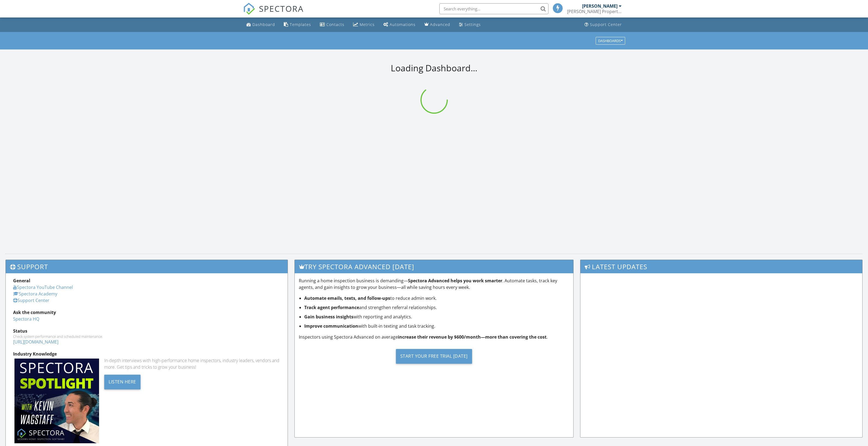 This screenshot has height=446, width=868. I want to click on div: Ask the community, so click(147, 312).